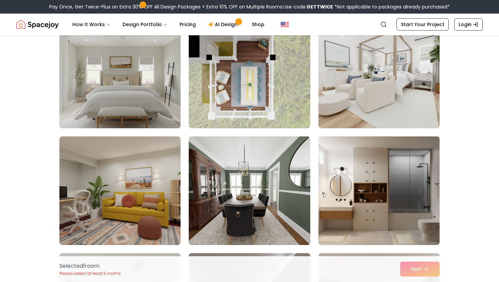 Image resolution: width=499 pixels, height=282 pixels. What do you see at coordinates (320, 7) in the screenshot?
I see `b: GETTWICE` at bounding box center [320, 7].